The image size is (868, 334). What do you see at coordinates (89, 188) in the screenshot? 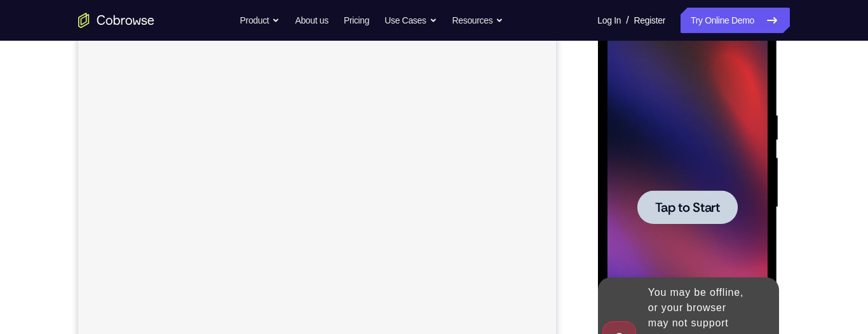
I see `span: Tap to Start` at bounding box center [89, 188].